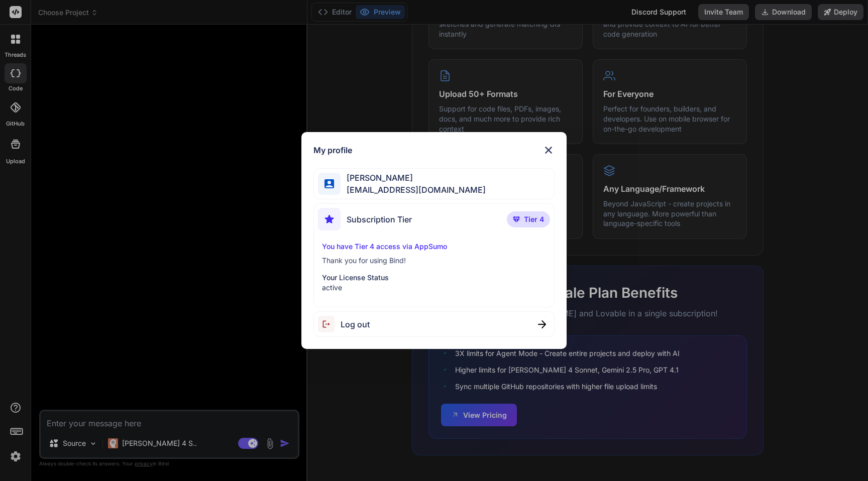 The height and width of the screenshot is (481, 868). I want to click on img: premium, so click(517, 219).